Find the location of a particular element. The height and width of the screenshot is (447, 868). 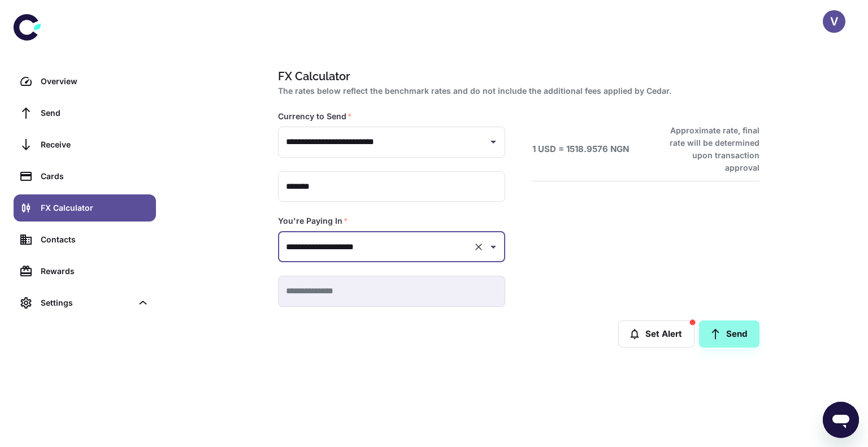

div: Send is located at coordinates (95, 113).